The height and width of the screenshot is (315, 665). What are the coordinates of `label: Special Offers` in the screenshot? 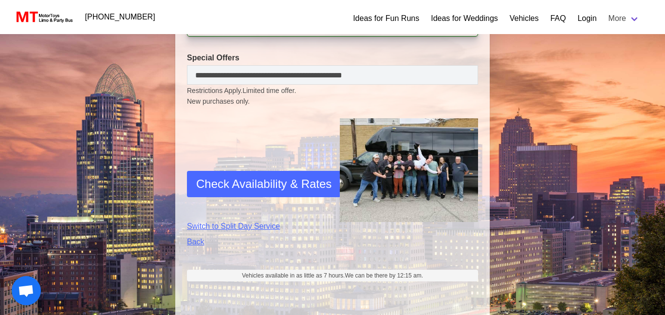 It's located at (332, 58).